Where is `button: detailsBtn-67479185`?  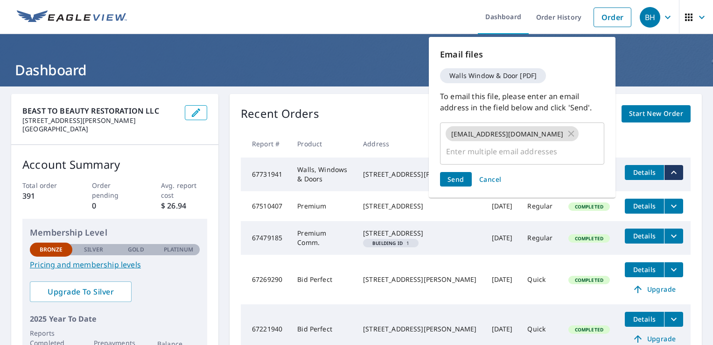
button: detailsBtn-67479185 is located at coordinates (645, 236).